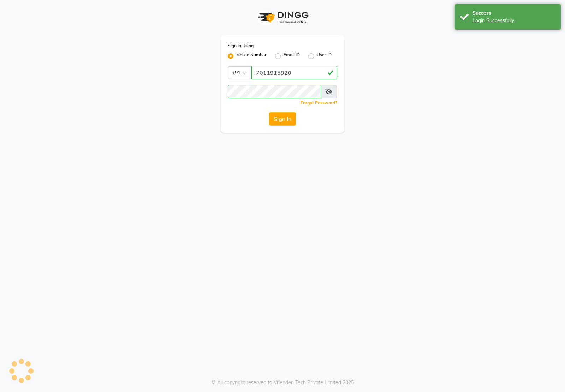 The height and width of the screenshot is (392, 565). I want to click on div: Login Successfully., so click(514, 21).